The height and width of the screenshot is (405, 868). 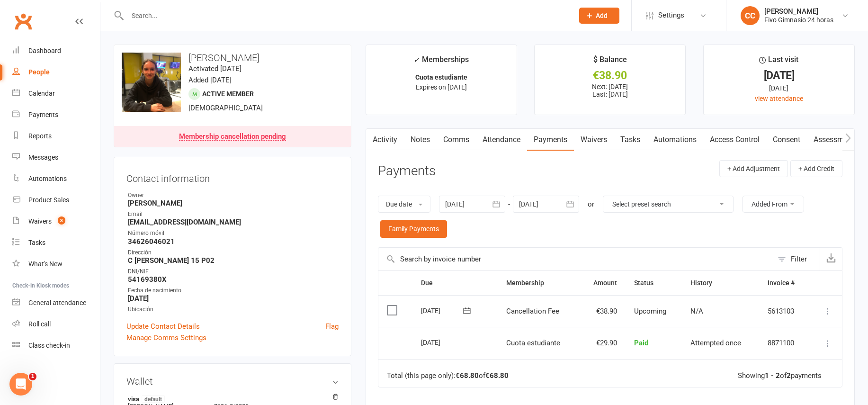 What do you see at coordinates (228, 94) in the screenshot?
I see `span: Active member` at bounding box center [228, 94].